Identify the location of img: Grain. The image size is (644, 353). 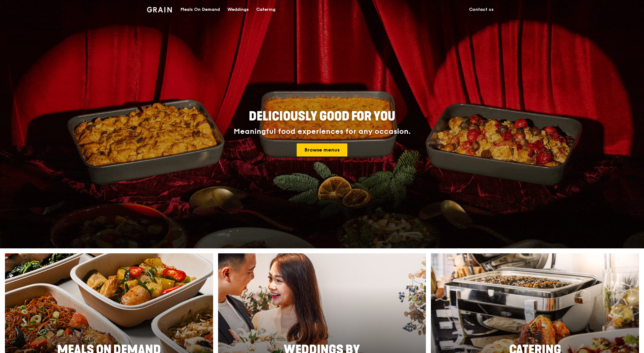
(159, 10).